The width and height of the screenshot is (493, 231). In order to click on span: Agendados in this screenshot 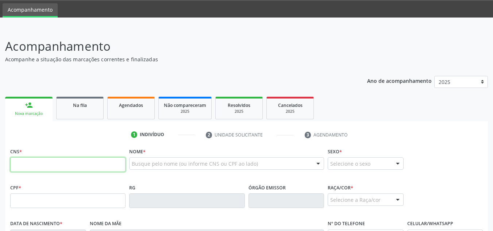, I will do `click(131, 105)`.